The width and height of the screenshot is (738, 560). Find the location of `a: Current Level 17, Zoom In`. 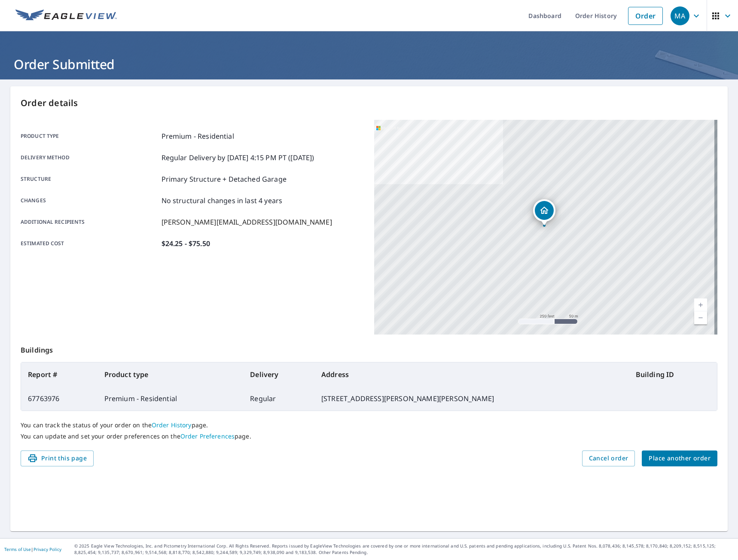

a: Current Level 17, Zoom In is located at coordinates (701, 305).